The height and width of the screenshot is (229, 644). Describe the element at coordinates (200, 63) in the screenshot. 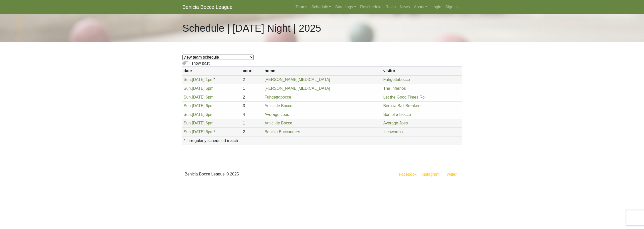

I see `label: show past` at that location.